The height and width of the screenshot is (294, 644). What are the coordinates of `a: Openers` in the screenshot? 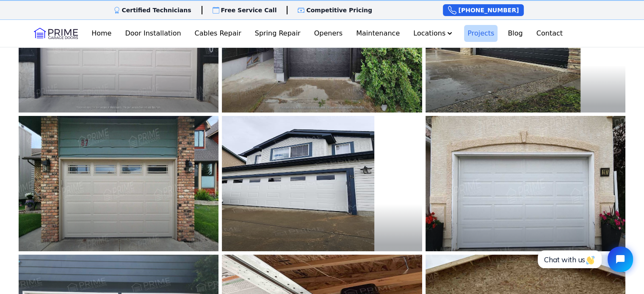 It's located at (329, 33).